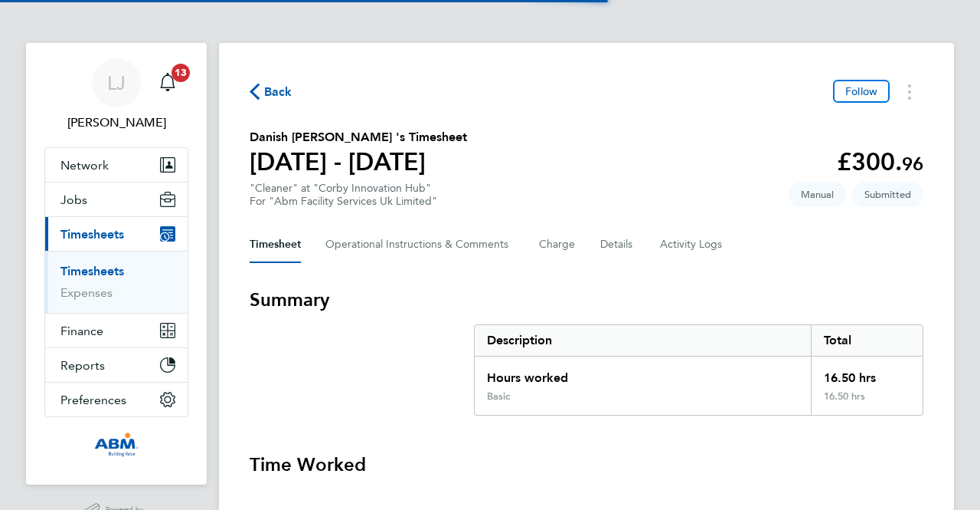 Image resolution: width=980 pixels, height=510 pixels. What do you see at coordinates (343, 201) in the screenshot?
I see `div: For "Abm Facility Services Uk Limited"` at bounding box center [343, 201].